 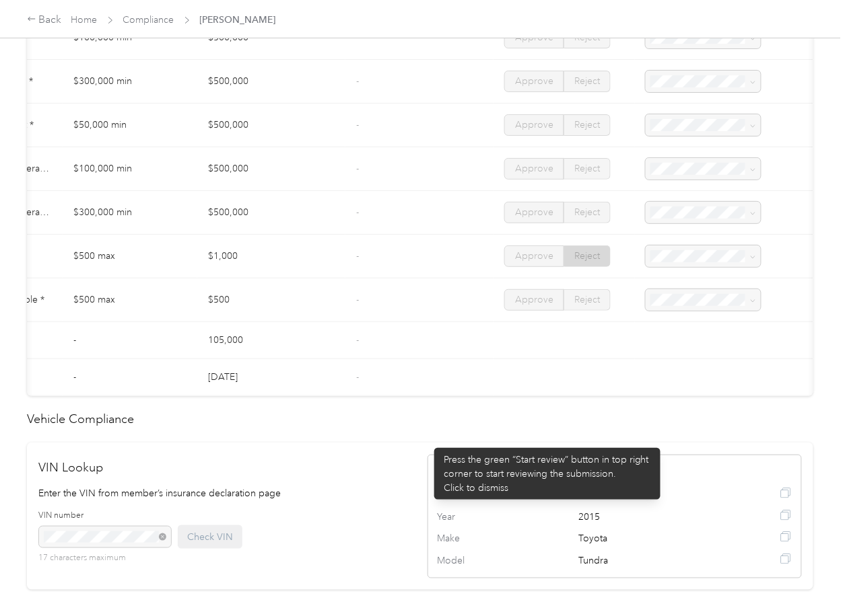 I want to click on td: $500, so click(x=271, y=300).